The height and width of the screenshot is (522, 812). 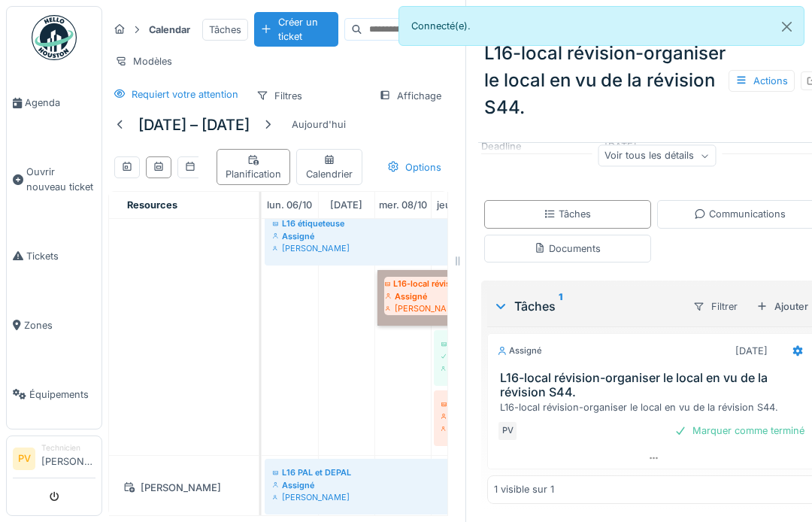 What do you see at coordinates (318, 124) in the screenshot?
I see `div: Aujourd'hui` at bounding box center [318, 124].